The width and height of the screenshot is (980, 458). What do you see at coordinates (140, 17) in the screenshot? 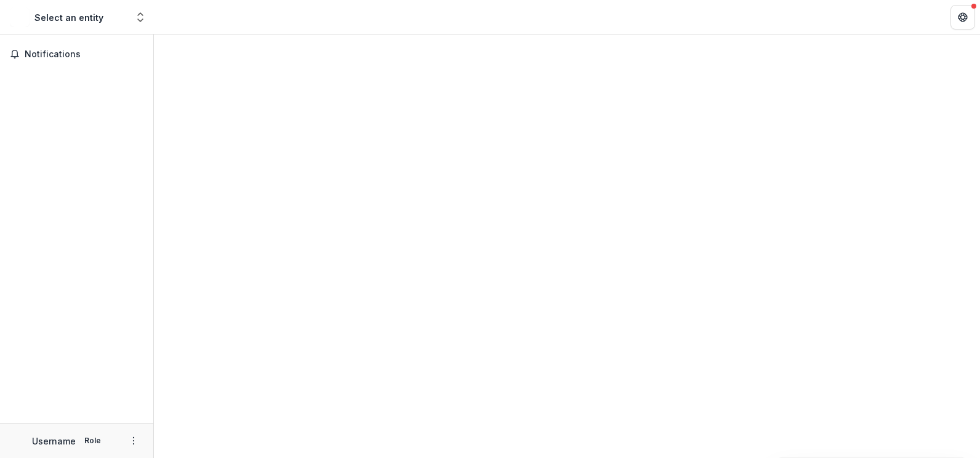
I see `button: Open entity switcher` at bounding box center [140, 17].